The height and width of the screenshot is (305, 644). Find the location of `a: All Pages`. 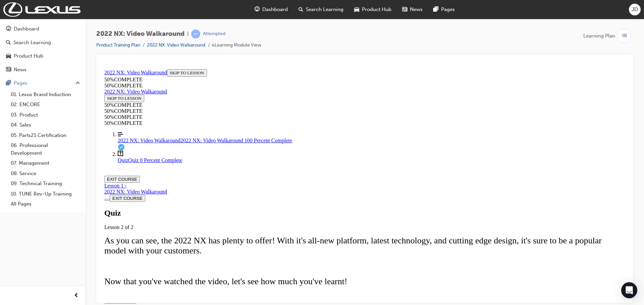

a: All Pages is located at coordinates (45, 204).